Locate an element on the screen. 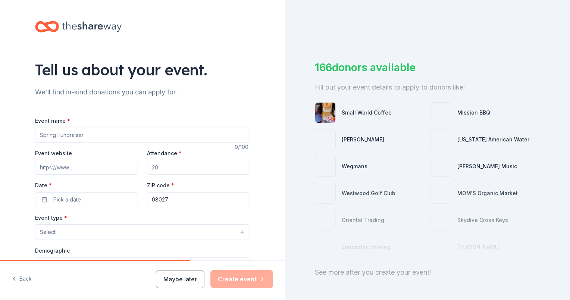 Image resolution: width=570 pixels, height=300 pixels. label: Date is located at coordinates (87, 185).